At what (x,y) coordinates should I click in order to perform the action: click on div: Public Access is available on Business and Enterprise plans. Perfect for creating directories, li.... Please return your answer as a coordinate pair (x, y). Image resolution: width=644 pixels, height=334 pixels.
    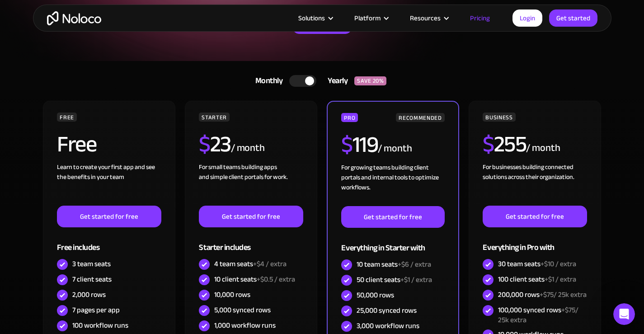
    Looking at the image, I should click on (91, 188).